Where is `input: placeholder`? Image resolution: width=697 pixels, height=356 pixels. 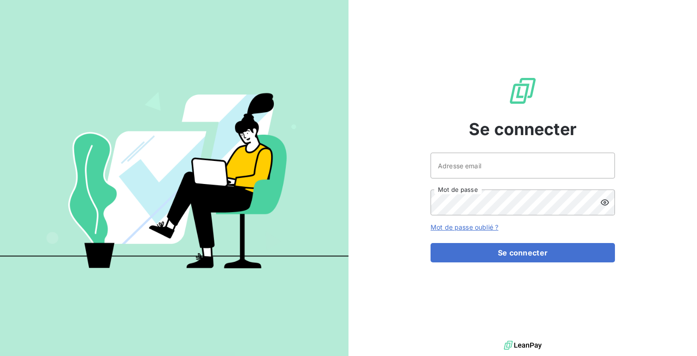 input: placeholder is located at coordinates (523, 166).